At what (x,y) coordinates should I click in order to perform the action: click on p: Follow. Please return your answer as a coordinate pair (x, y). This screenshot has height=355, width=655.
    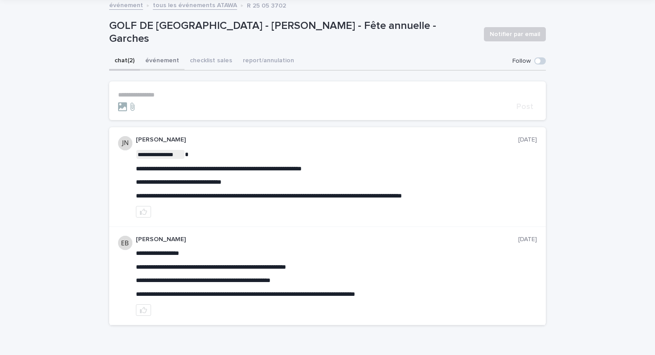
    Looking at the image, I should click on (521, 61).